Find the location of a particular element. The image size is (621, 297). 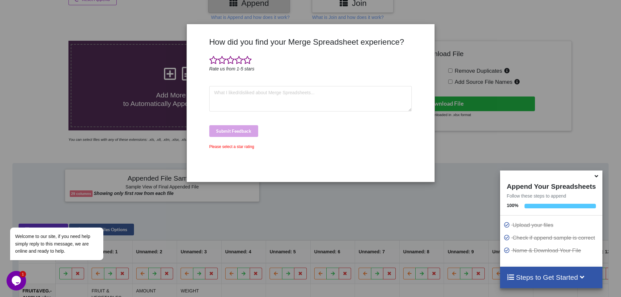

h4: Steps to Get Started is located at coordinates (551, 277).